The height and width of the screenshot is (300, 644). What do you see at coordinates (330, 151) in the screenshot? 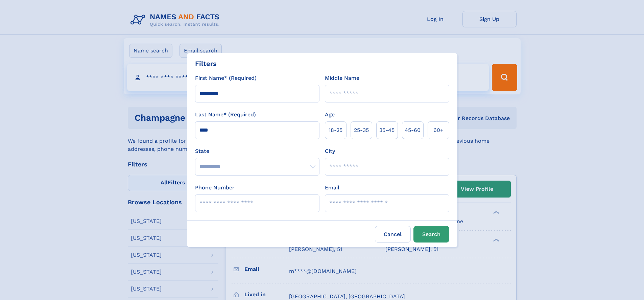
I see `label: City` at bounding box center [330, 151].